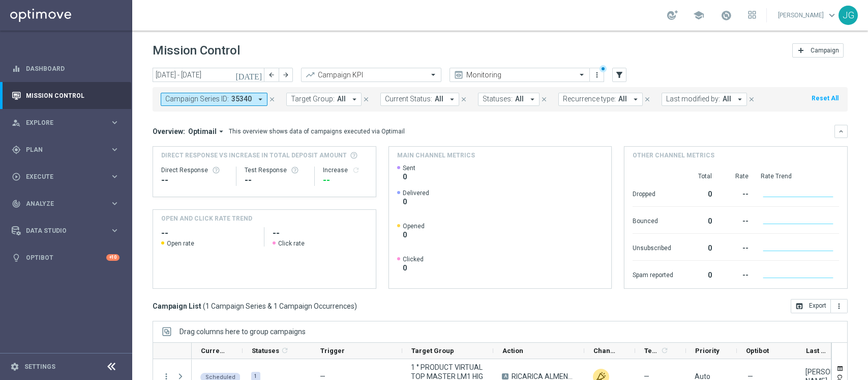  Describe the element at coordinates (832, 15) in the screenshot. I see `span: keyboard_arrow_down` at that location.